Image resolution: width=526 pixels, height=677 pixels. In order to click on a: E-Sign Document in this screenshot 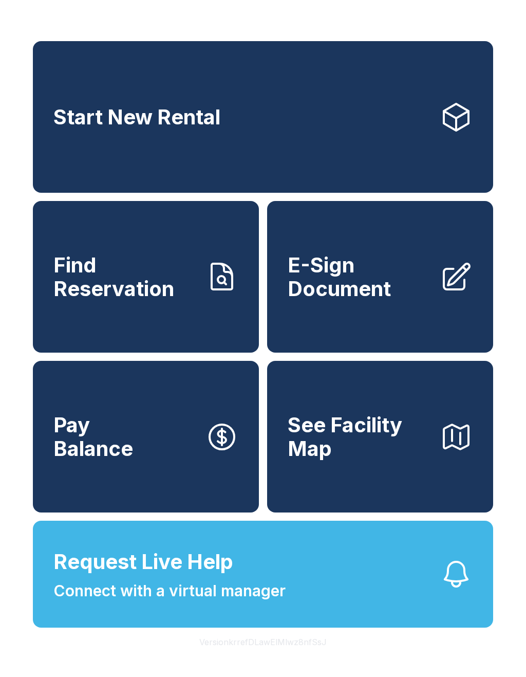, I will do `click(380, 276)`.